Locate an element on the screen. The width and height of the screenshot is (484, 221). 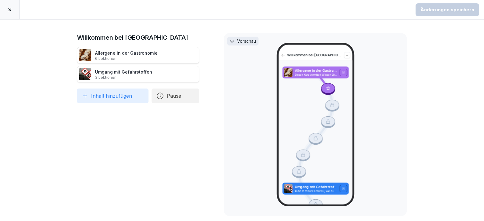
p: 6 Lektionen is located at coordinates (126, 59).